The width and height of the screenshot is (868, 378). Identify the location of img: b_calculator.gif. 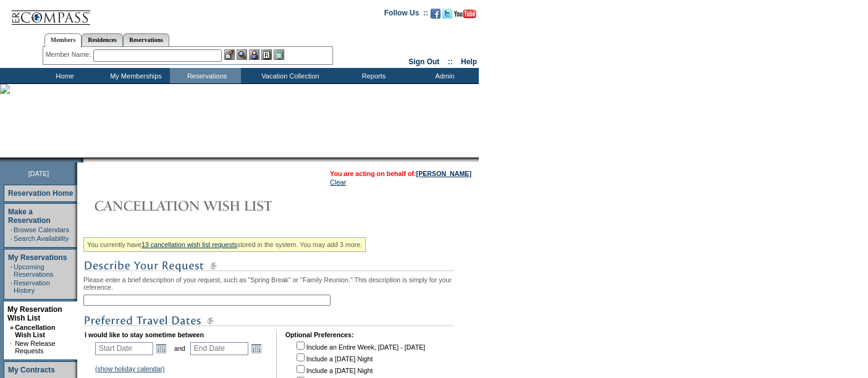
(278, 55).